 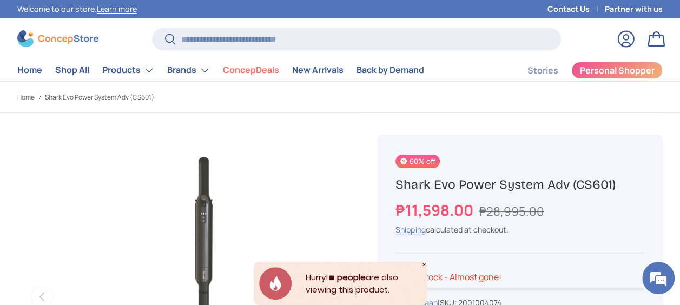 What do you see at coordinates (582, 70) in the screenshot?
I see `nav: Secondary` at bounding box center [582, 70].